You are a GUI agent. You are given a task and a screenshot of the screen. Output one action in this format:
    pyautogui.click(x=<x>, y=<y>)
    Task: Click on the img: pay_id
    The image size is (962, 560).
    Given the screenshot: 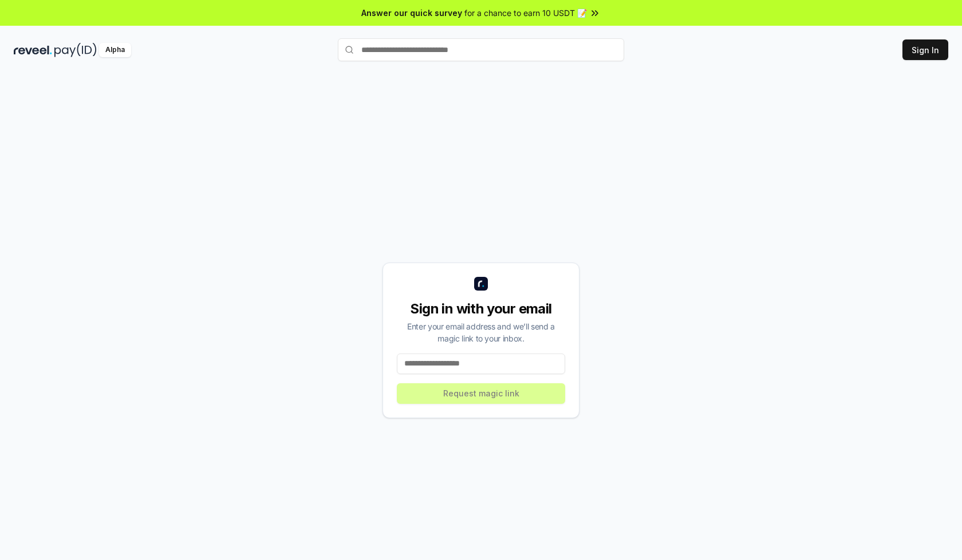 What is the action you would take?
    pyautogui.click(x=76, y=49)
    